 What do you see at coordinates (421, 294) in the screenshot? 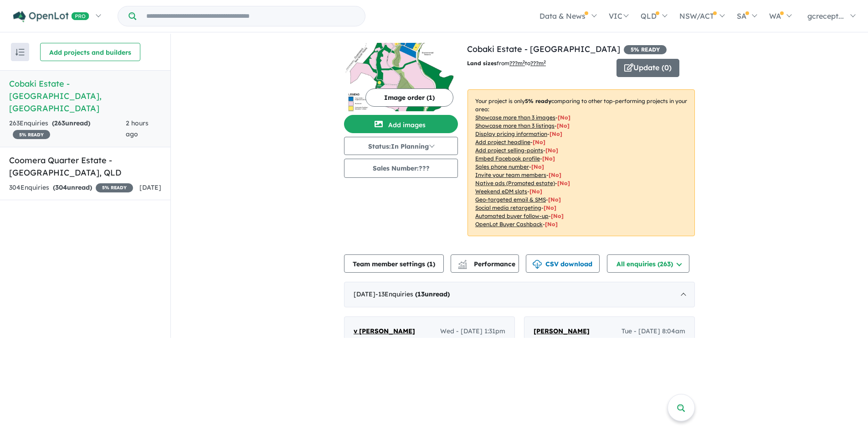
I see `span: 13` at bounding box center [421, 294].